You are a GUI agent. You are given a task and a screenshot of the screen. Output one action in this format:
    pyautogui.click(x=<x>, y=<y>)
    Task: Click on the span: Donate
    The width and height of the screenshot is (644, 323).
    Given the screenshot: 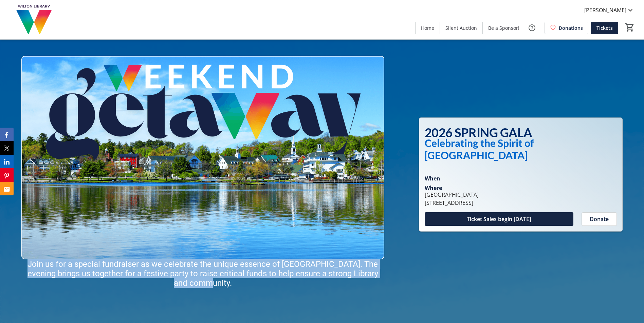 What is the action you would take?
    pyautogui.click(x=599, y=220)
    